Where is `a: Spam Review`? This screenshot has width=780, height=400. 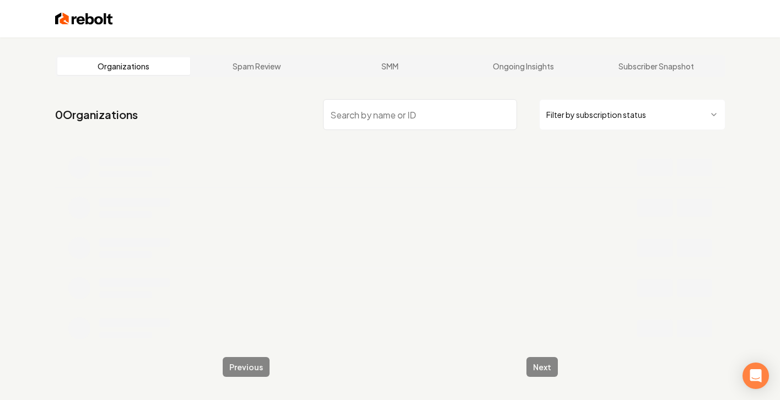 a: Spam Review is located at coordinates (257, 66).